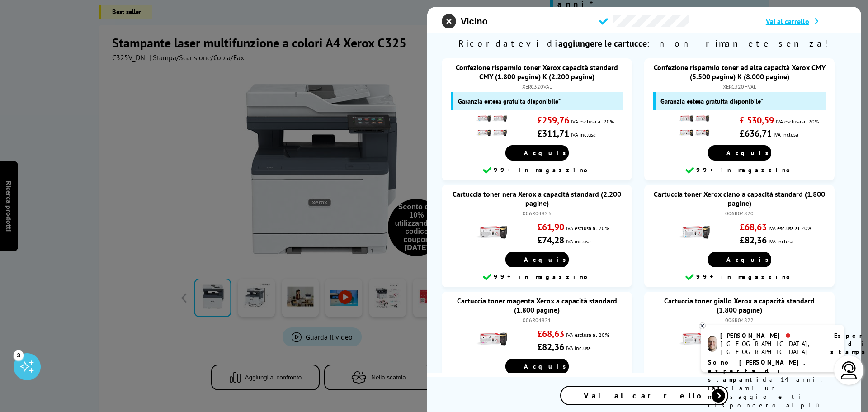 Image resolution: width=868 pixels, height=412 pixels. What do you see at coordinates (694, 126) in the screenshot?
I see `img: Confezione risparmio toner ad alta capacità Xerox CMY (5.500 pagine) K (8.000 pagine)` at bounding box center [694, 126].